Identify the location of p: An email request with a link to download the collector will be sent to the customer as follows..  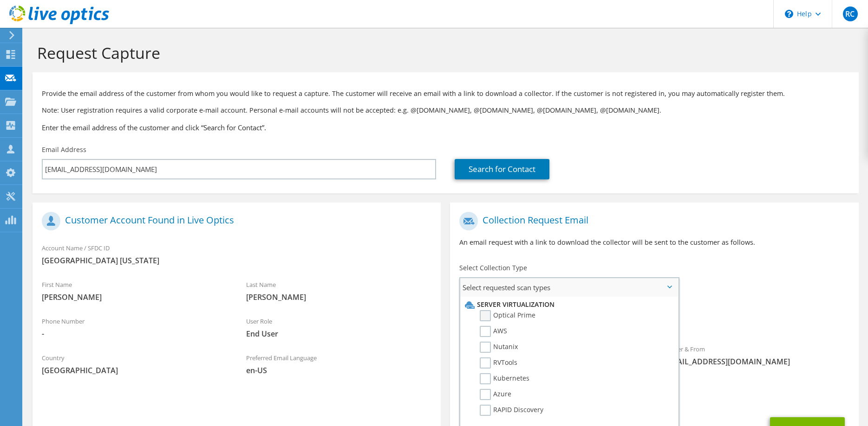
(654, 242).